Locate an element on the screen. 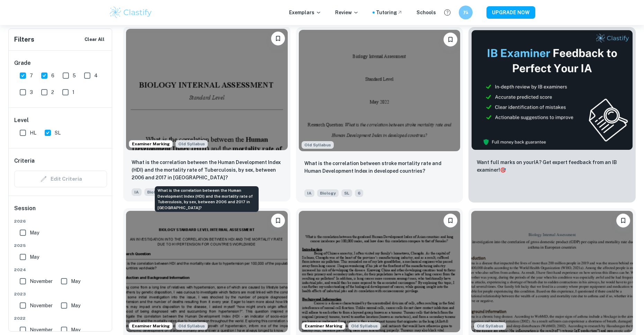 Image resolution: width=644 pixels, height=335 pixels. div: Criteria filters are unavailable when searching by topic is located at coordinates (61, 179).